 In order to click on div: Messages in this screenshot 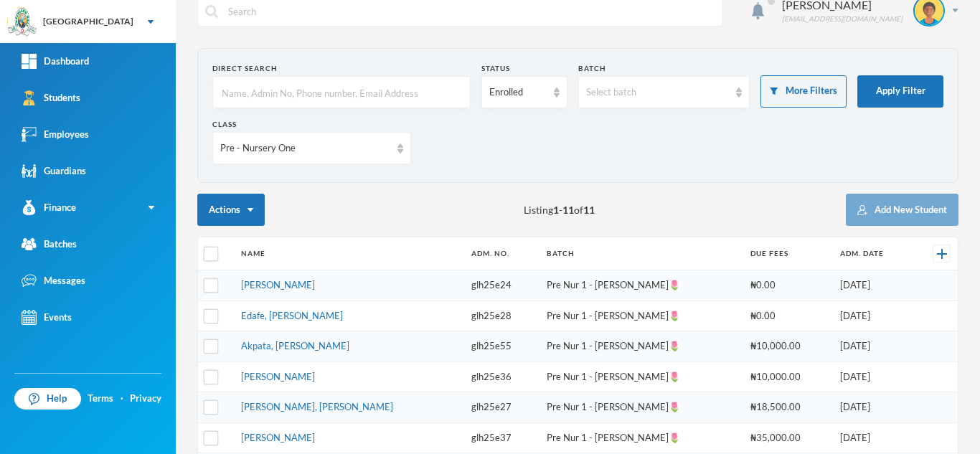, I will do `click(53, 281)`.